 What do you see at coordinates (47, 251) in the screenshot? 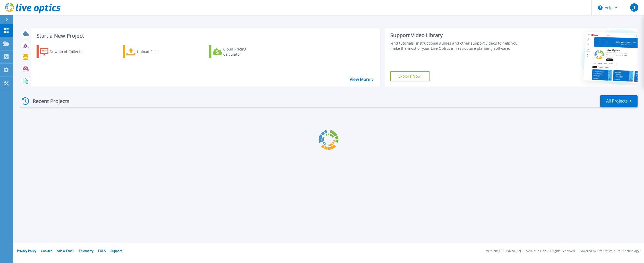
I see `a: Cookies` at bounding box center [47, 251].